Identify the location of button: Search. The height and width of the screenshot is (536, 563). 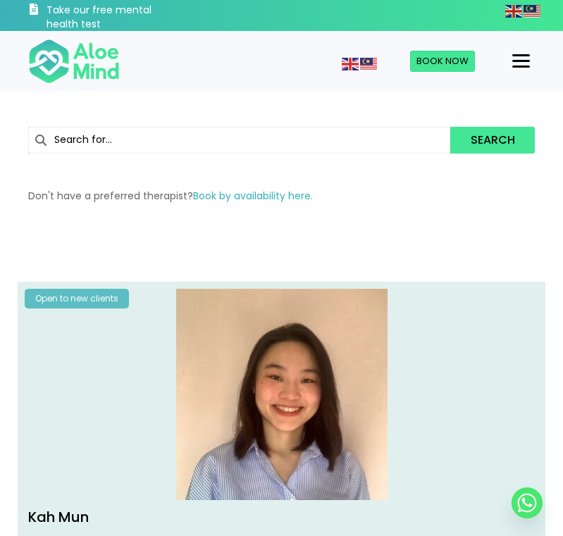
(492, 140).